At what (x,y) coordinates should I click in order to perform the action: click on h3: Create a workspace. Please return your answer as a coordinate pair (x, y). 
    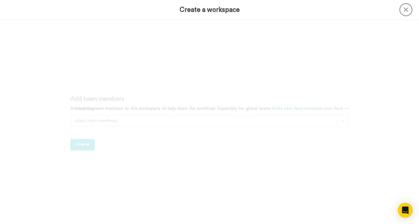
    Looking at the image, I should click on (210, 10).